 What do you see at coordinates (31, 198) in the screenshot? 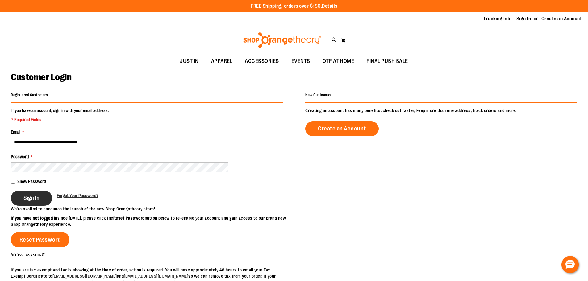
I see `button: Sign In` at bounding box center [31, 198].